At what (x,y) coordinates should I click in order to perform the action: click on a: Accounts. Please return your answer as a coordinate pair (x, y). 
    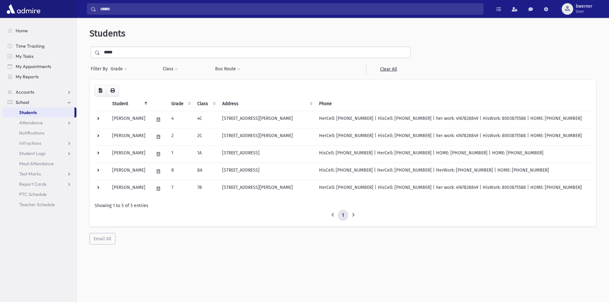
    Looking at the image, I should click on (39, 92).